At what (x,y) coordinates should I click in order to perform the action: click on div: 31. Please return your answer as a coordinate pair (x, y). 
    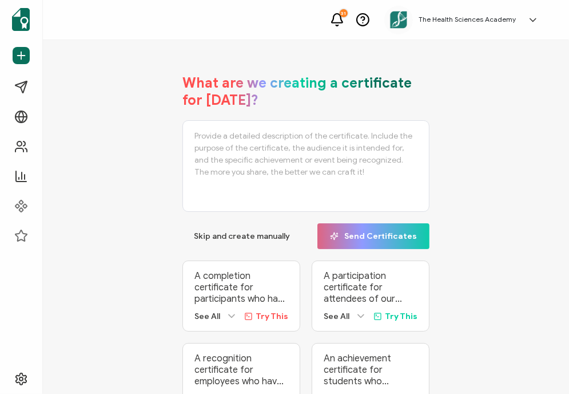
    Looking at the image, I should click on (344, 13).